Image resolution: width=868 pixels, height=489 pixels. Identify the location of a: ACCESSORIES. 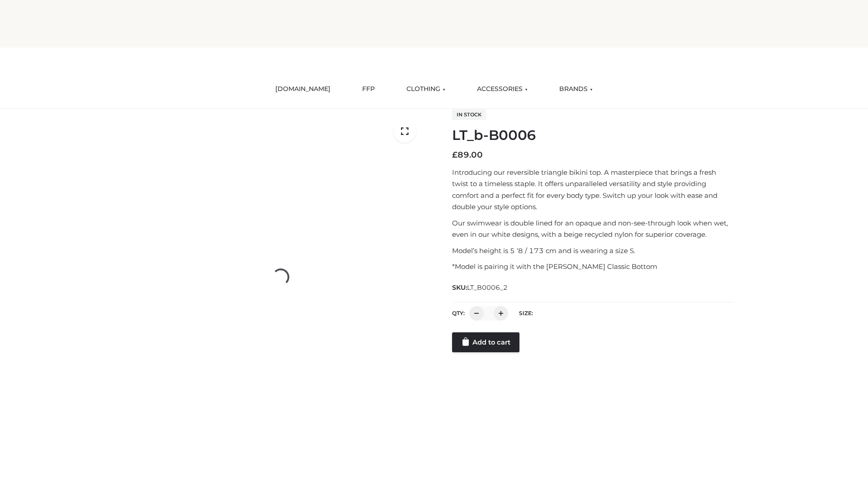
(502, 89).